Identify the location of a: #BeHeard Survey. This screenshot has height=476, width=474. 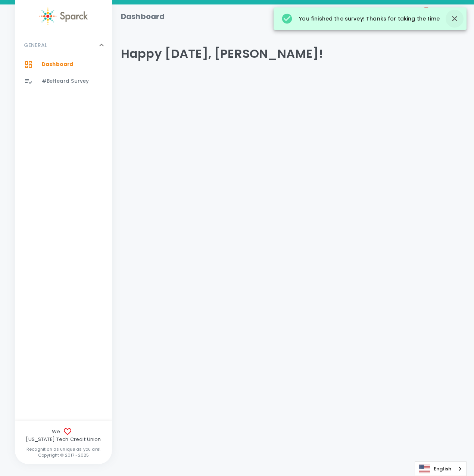
(64, 82).